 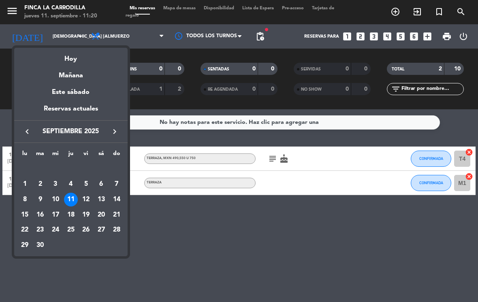 What do you see at coordinates (117, 230) in the screenshot?
I see `td: 28 de septiembre de 2025` at bounding box center [117, 230].